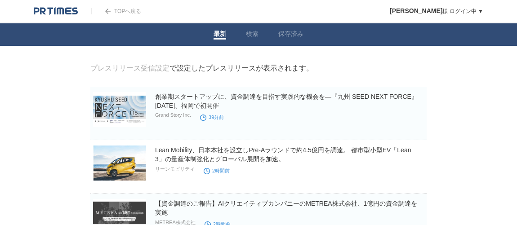 The image size is (517, 225). Describe the element at coordinates (56, 11) in the screenshot. I see `img: logo.png` at that location.